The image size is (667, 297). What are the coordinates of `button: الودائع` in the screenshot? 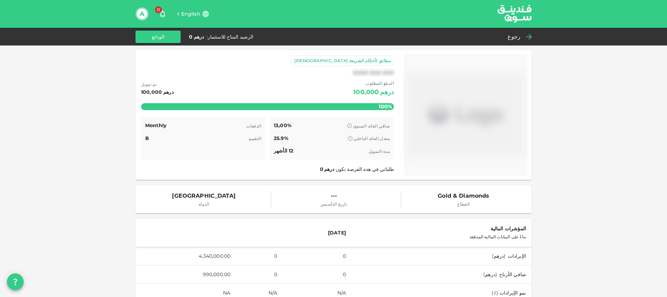 It's located at (158, 37).